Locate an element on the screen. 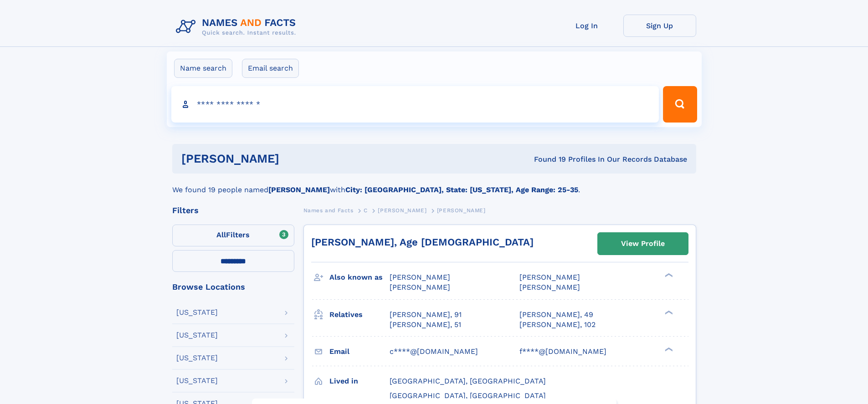 The height and width of the screenshot is (404, 868). span: C is located at coordinates (366, 210).